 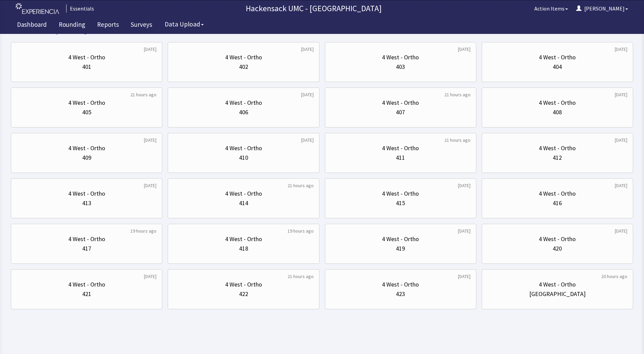 I want to click on div: 402, so click(x=243, y=67).